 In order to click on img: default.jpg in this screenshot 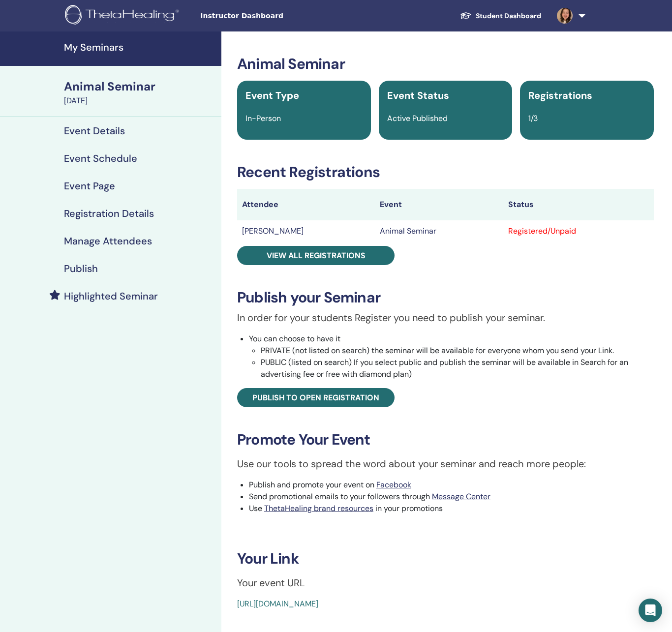, I will do `click(565, 16)`.